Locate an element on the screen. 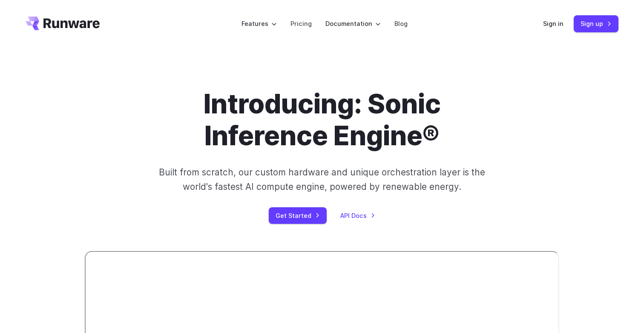 The width and height of the screenshot is (644, 333). a: Pricing is located at coordinates (301, 24).